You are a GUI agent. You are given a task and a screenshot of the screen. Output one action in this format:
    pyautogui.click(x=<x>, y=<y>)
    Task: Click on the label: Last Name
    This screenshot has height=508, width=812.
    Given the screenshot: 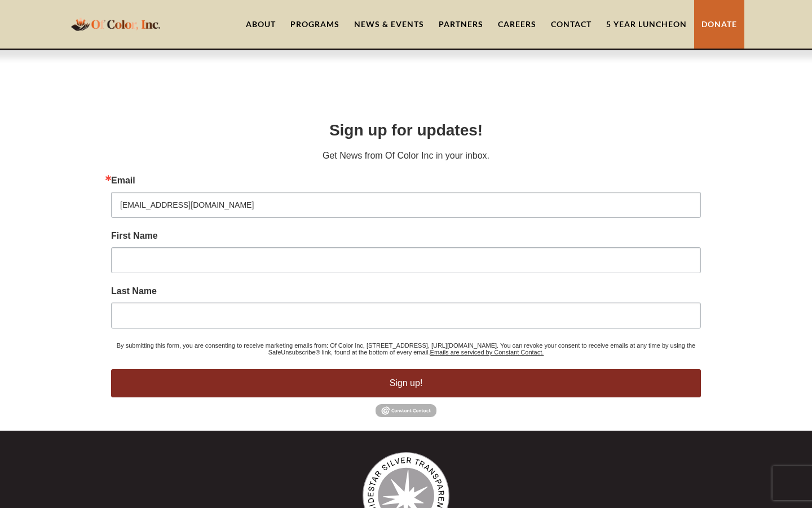 What is the action you would take?
    pyautogui.click(x=406, y=291)
    